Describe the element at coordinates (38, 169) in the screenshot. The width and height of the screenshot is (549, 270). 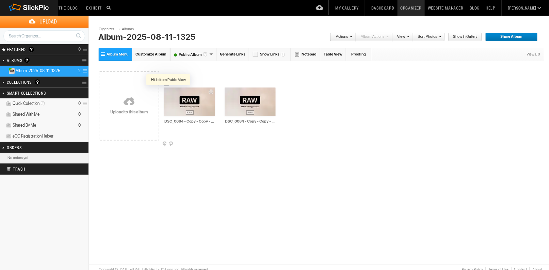
I see `h2: Trash` at that location.